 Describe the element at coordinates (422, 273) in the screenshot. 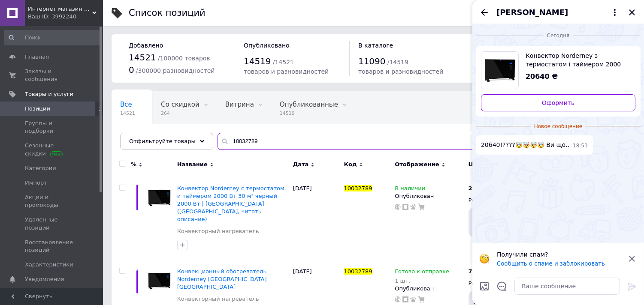

I see `span: Готово к отправке` at that location.